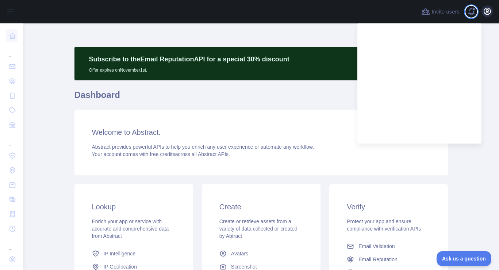 The height and width of the screenshot is (270, 499). What do you see at coordinates (120, 253) in the screenshot?
I see `span: IP Intelligence` at bounding box center [120, 253].